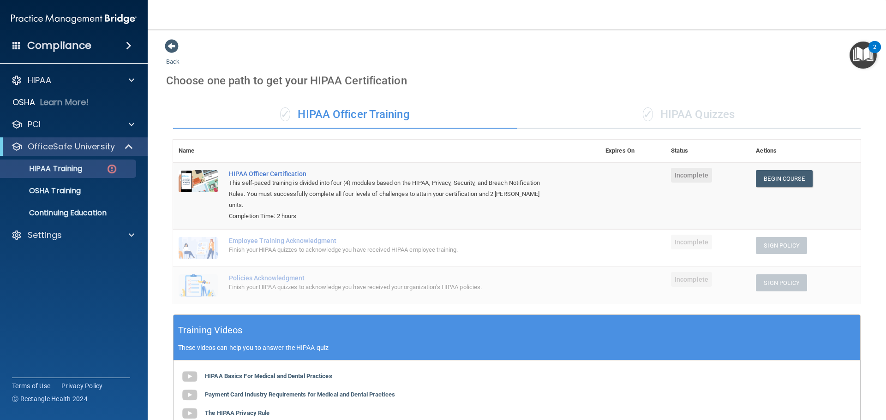 The height and width of the screenshot is (420, 886). Describe the element at coordinates (391, 216) in the screenshot. I see `div: Completion Time: 2 hours` at that location.